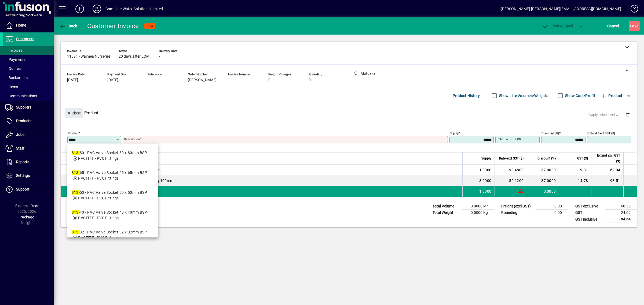  What do you see at coordinates (113, 235) in the screenshot?
I see `mat-option: 813-32 - PVC Valve Socket 32 x 32mm BSP` at bounding box center [113, 235].